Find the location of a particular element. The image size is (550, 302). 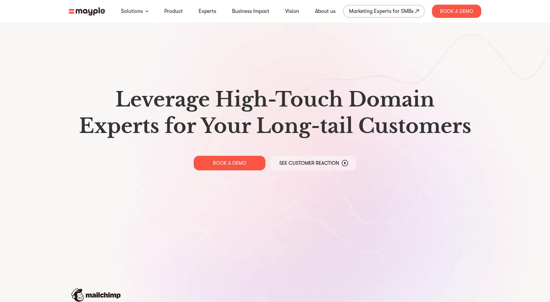

a: Product is located at coordinates (174, 11).